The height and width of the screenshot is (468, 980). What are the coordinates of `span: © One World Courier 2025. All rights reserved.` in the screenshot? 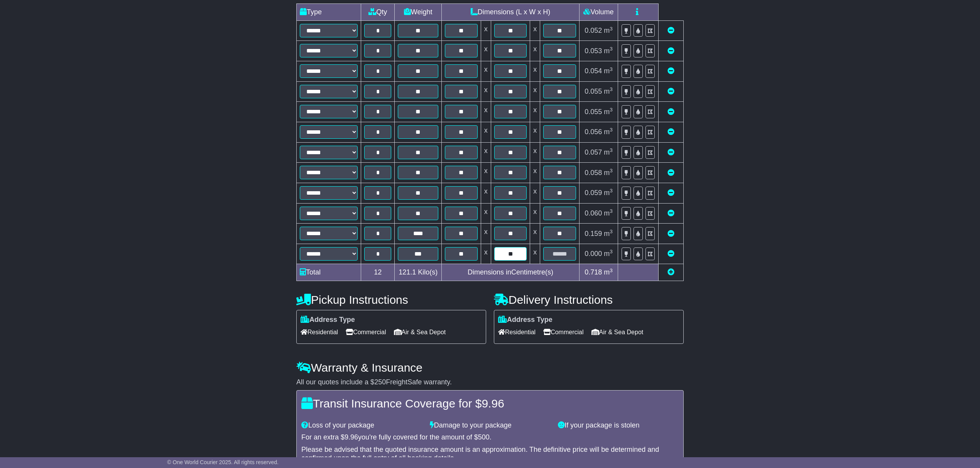 It's located at (222, 463).